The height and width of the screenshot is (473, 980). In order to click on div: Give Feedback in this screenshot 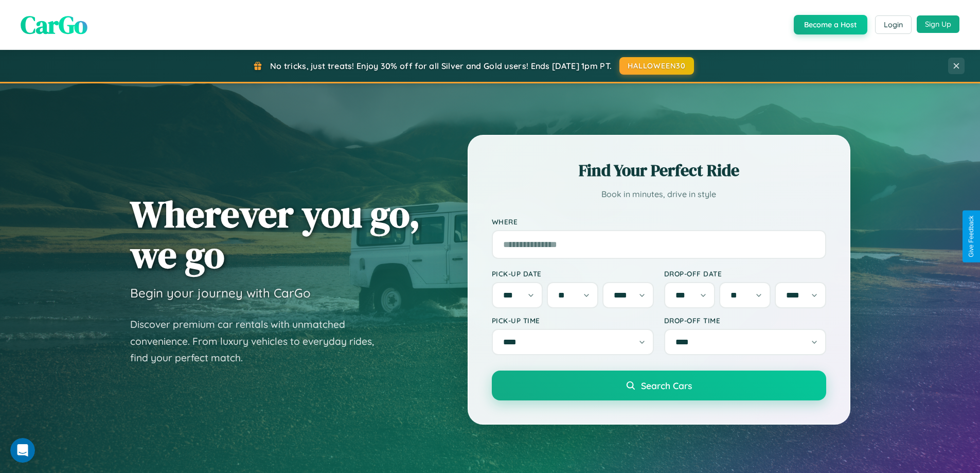, I will do `click(972, 236)`.